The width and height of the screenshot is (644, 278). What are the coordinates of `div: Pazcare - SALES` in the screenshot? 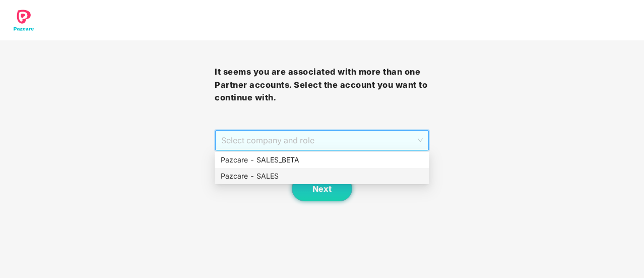 It's located at (322, 176).